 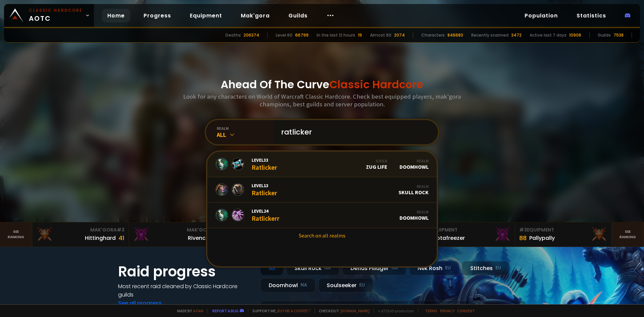 What do you see at coordinates (55, 15) in the screenshot?
I see `span: AOTC` at bounding box center [55, 15].